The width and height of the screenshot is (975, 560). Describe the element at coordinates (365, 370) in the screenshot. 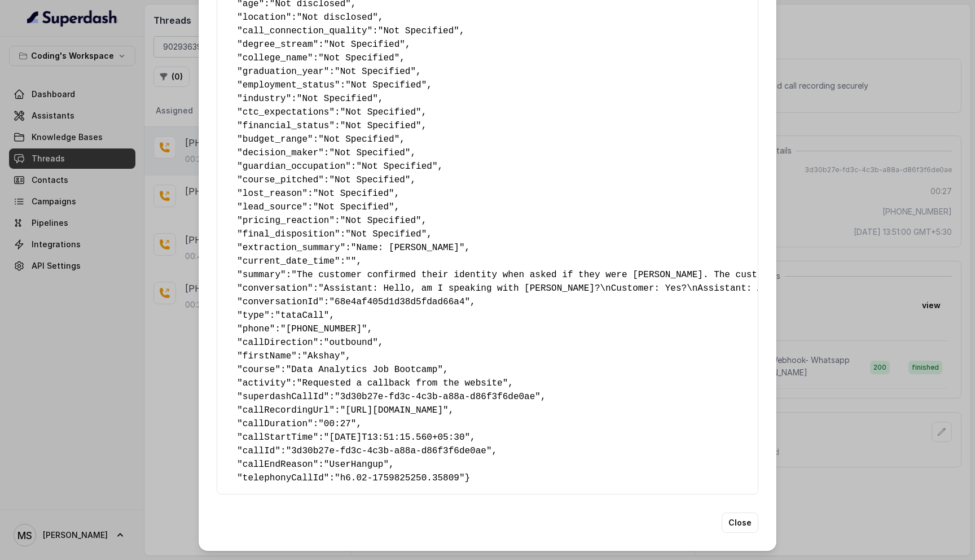

I see `span: "Data Analytics Job Bootcamp"` at that location.